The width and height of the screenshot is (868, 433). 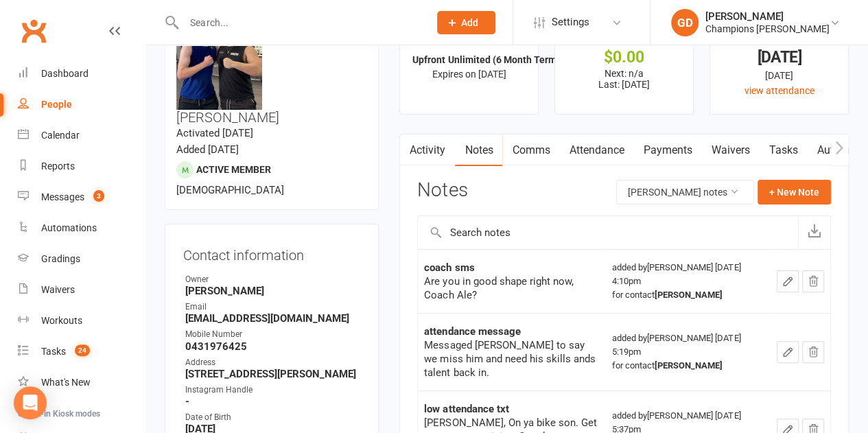 I want to click on a: view attendance, so click(x=779, y=90).